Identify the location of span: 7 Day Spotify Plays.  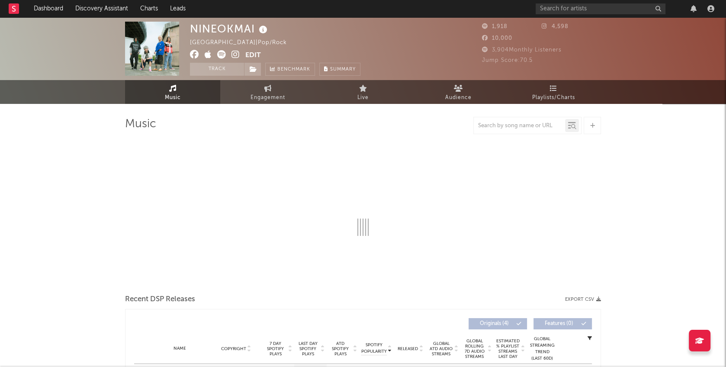
(275, 348).